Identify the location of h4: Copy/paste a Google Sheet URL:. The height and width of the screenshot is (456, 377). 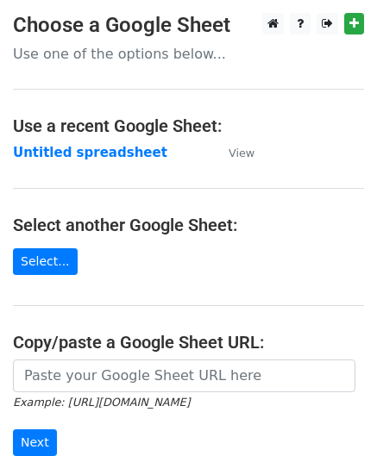
(188, 342).